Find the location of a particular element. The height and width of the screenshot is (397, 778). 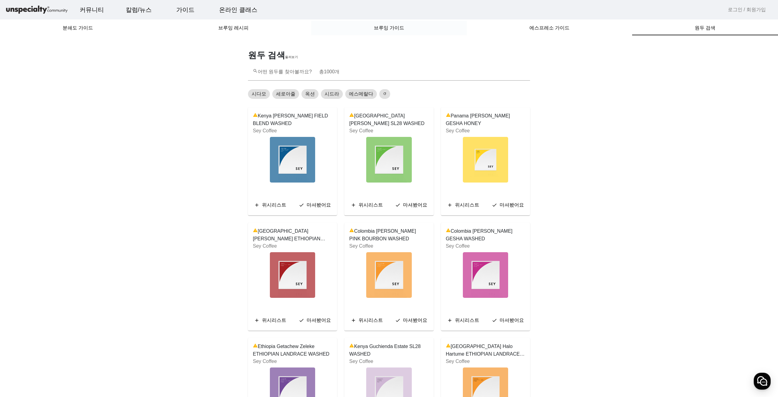

span: 시드라 is located at coordinates (332, 94).